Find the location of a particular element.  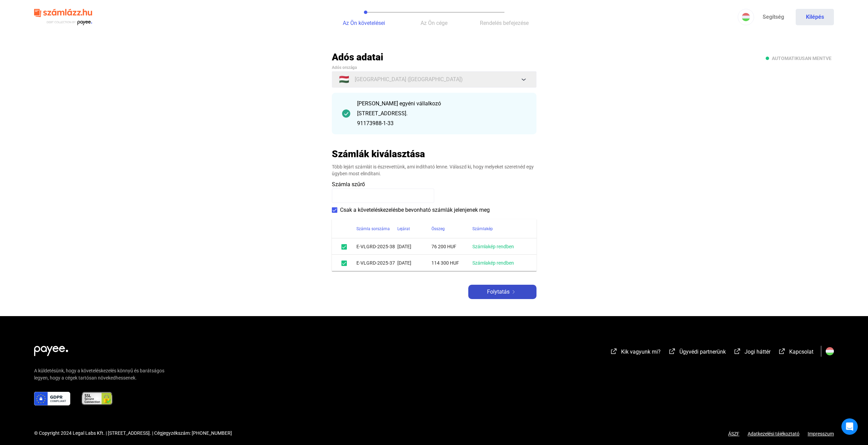

a: Adatkezelési tájékoztató is located at coordinates (773, 433).